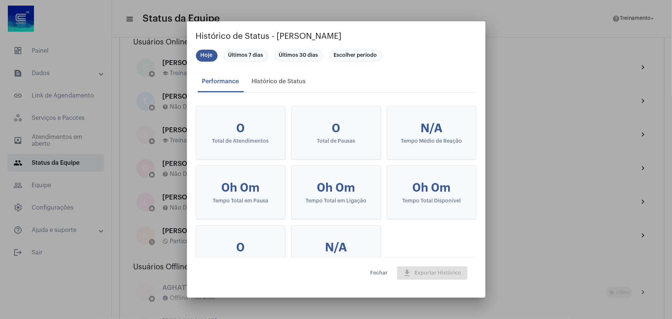  What do you see at coordinates (356, 56) in the screenshot?
I see `mat-chip: Escolher período` at bounding box center [356, 56].